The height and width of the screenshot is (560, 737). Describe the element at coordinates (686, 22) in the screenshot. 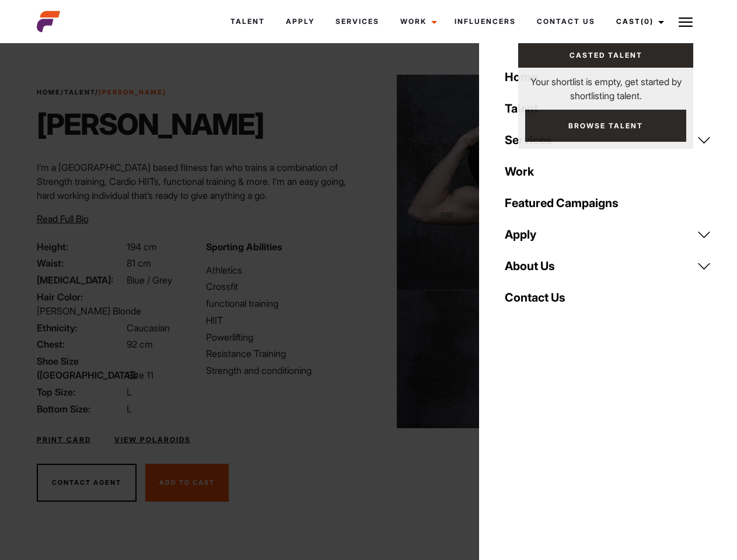

I see `img: Burger icon` at that location.